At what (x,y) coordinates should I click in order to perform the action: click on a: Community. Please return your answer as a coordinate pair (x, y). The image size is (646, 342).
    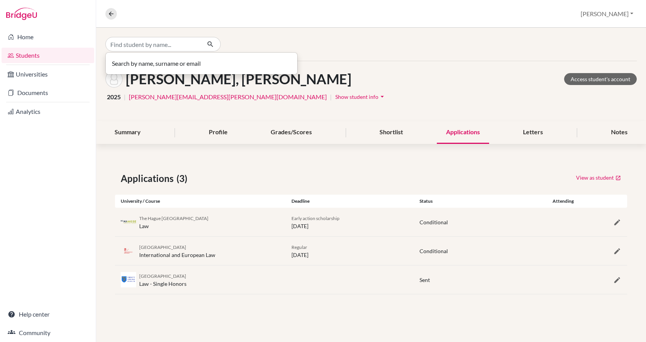
    Looking at the image, I should click on (48, 333).